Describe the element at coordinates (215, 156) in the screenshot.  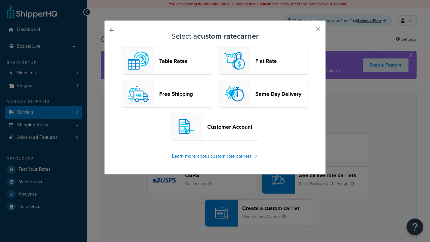
I see `a: Learn more about custom rate carriers` at that location.